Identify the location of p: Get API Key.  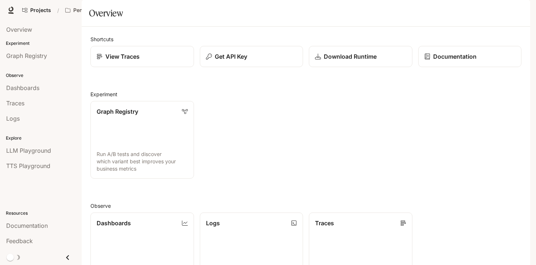
(231, 57).